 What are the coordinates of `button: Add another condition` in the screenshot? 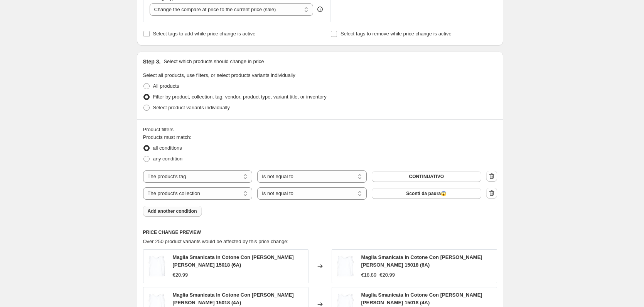 It's located at (172, 211).